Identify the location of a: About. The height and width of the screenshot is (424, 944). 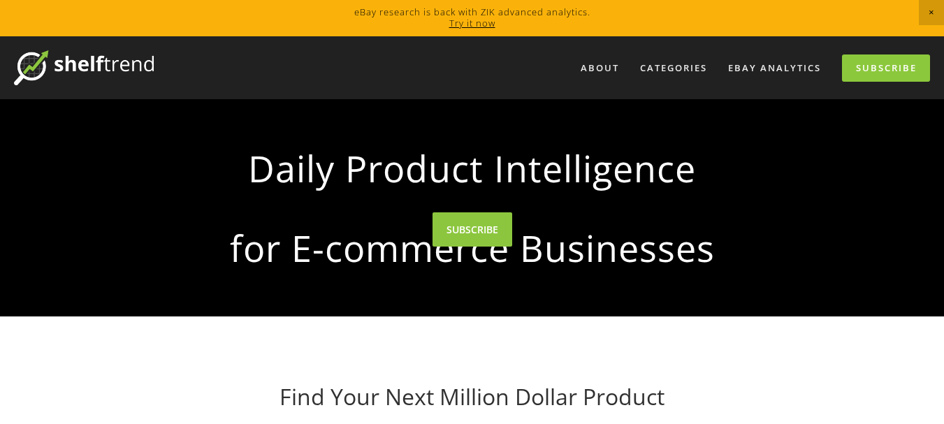
(599, 68).